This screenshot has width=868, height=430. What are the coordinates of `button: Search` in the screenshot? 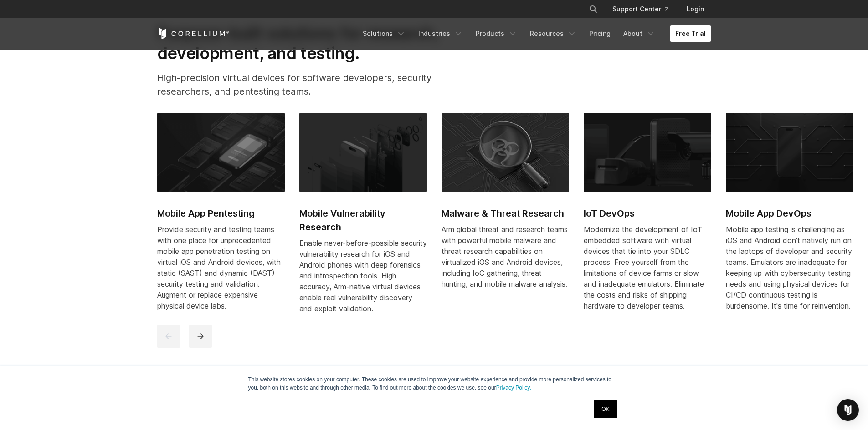 It's located at (593, 9).